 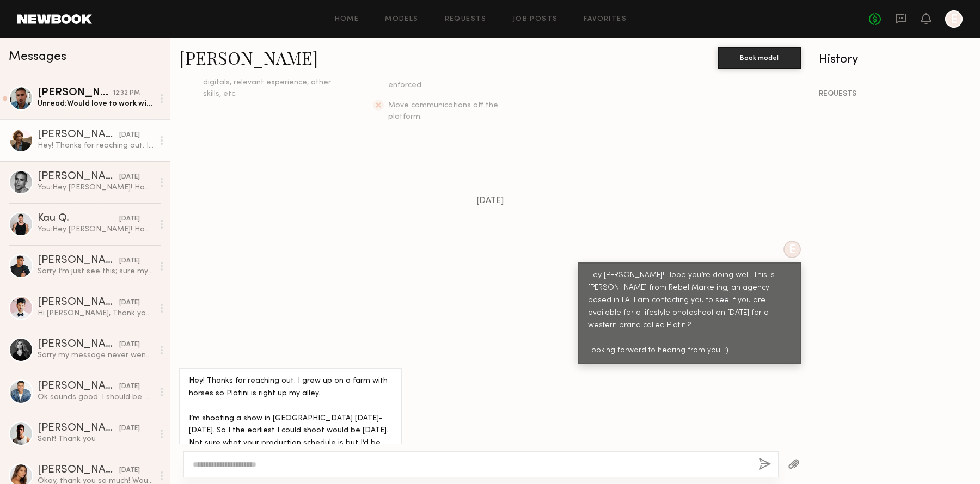 I want to click on div: Kau Q., so click(x=79, y=219).